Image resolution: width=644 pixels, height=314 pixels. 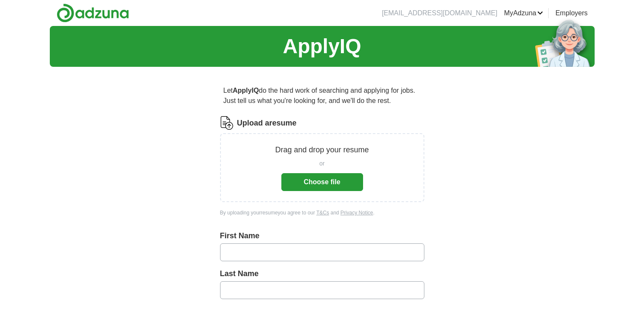 I want to click on p: Drag and drop your resume, so click(x=321, y=150).